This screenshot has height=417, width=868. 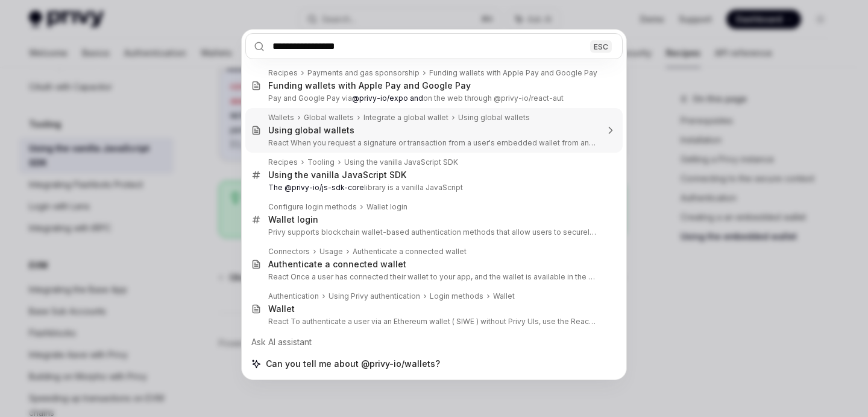 What do you see at coordinates (601, 46) in the screenshot?
I see `div: ESC` at bounding box center [601, 46].